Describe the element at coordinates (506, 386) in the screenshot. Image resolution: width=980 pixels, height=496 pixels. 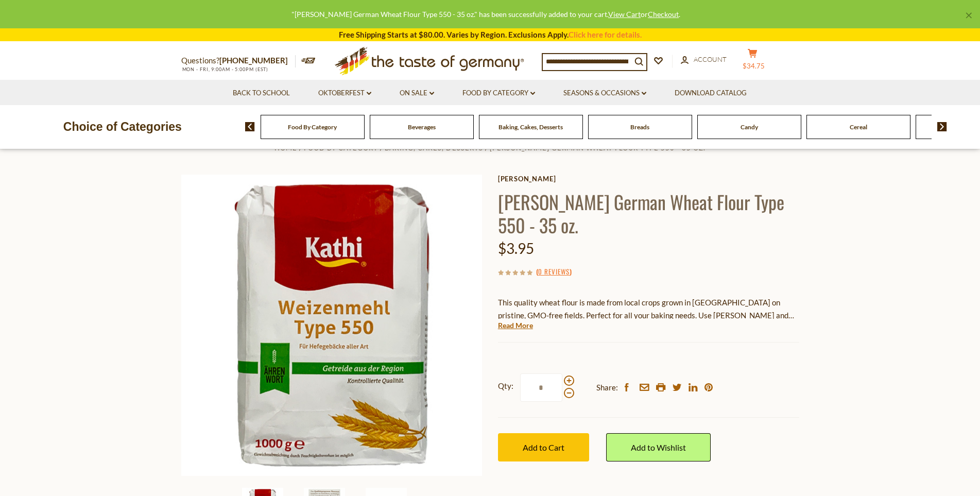
I see `strong: Qty:` at that location.